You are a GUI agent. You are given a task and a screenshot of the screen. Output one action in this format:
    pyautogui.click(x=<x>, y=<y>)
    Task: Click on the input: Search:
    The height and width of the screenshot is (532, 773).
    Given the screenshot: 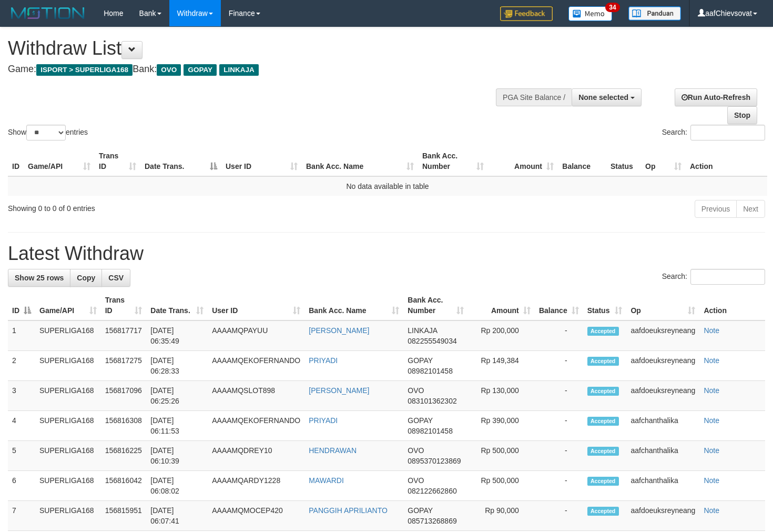 What is the action you would take?
    pyautogui.click(x=729, y=132)
    